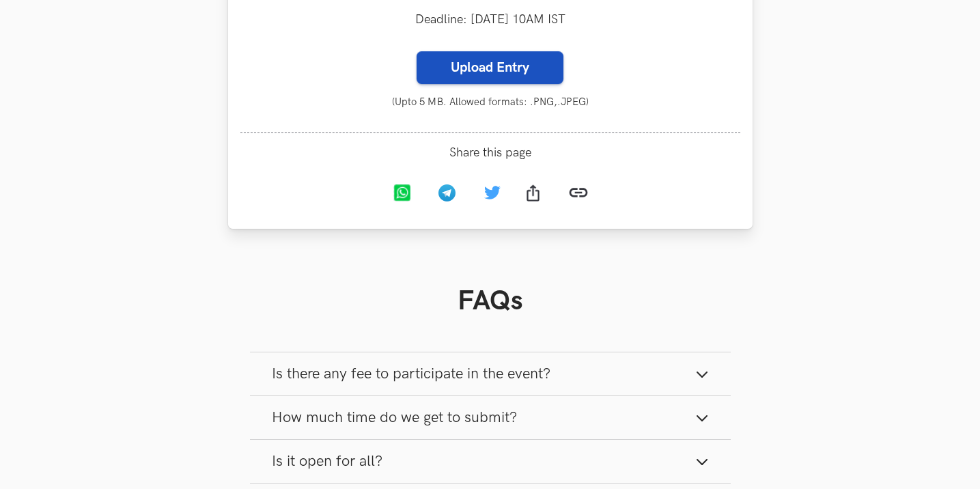 Image resolution: width=980 pixels, height=489 pixels. I want to click on button: Is there any fee to participate in the event?, so click(490, 373).